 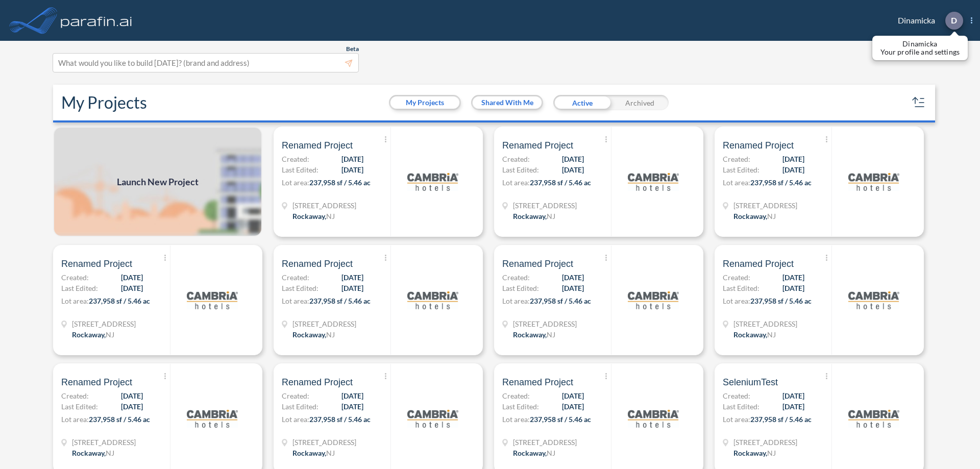 I want to click on div: Dinamicka, so click(x=928, y=20).